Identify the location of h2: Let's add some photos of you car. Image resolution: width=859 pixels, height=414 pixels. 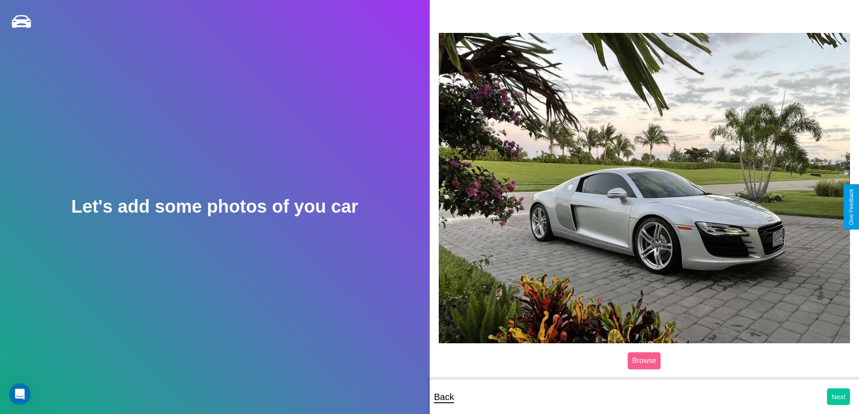
(215, 206).